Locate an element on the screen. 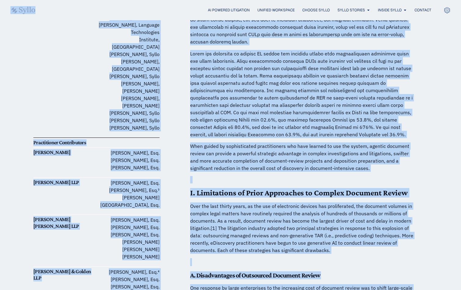 The width and height of the screenshot is (461, 290). a: Syllo Stories is located at coordinates (351, 10).